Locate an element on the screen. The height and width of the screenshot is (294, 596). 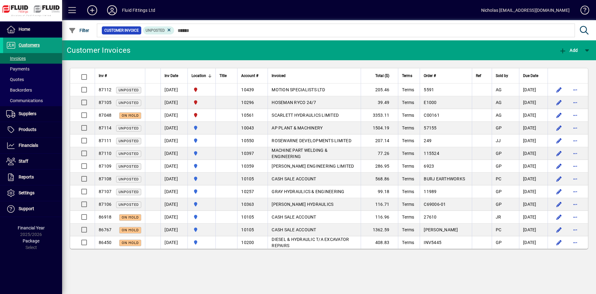
span: 10200 is located at coordinates (248, 243).